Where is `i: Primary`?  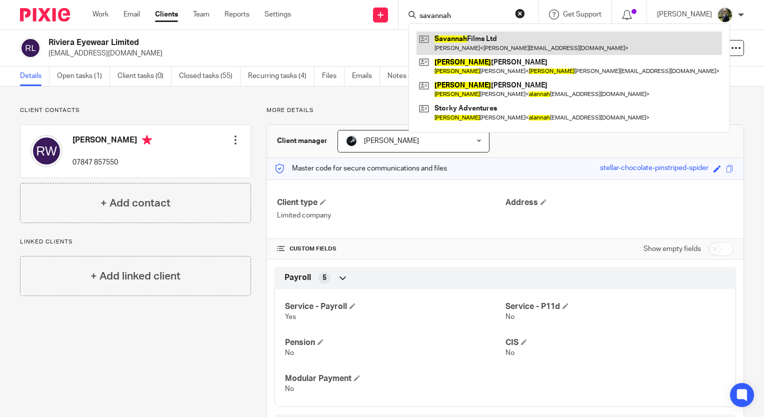
i: Primary is located at coordinates (147, 140).